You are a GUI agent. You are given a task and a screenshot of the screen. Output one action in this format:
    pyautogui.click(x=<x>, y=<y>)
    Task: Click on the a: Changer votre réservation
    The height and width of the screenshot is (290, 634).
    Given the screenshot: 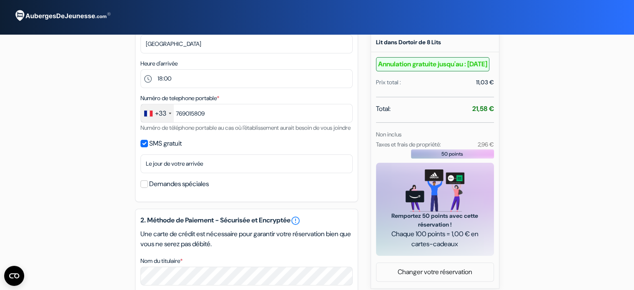 What is the action you would take?
    pyautogui.click(x=435, y=272)
    